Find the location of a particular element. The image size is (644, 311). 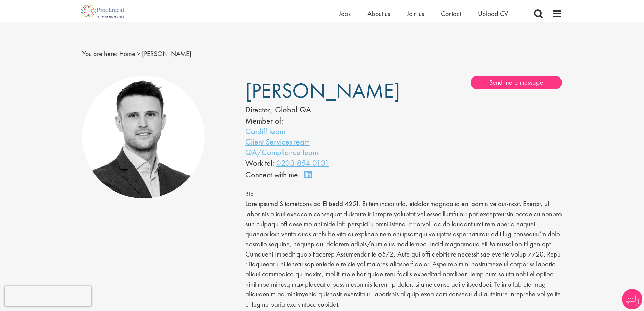

a: Join us is located at coordinates (416, 14).